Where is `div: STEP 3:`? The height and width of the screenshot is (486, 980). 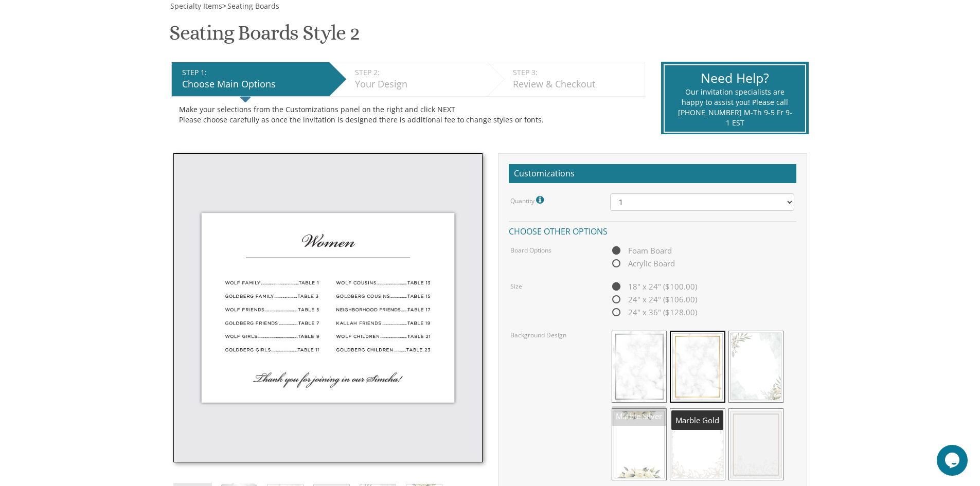
div: STEP 3: is located at coordinates (576, 72).